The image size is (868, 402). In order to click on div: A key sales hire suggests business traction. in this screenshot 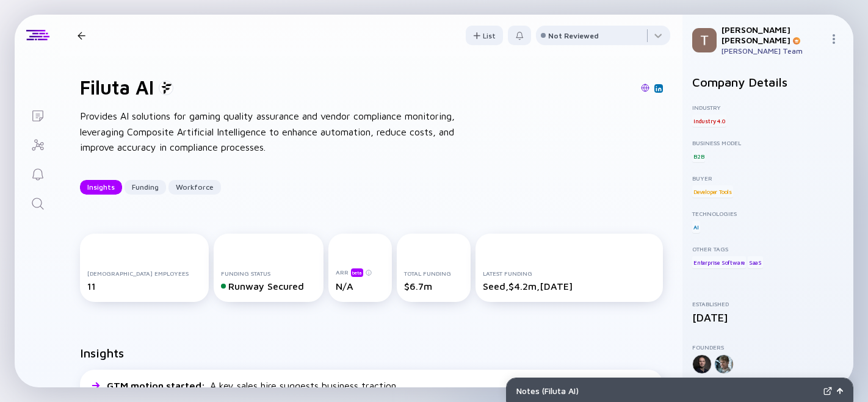, I will do `click(252, 385)`.